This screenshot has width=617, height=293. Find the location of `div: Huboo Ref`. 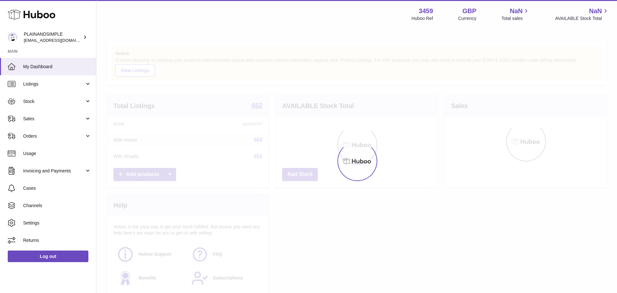

div: Huboo Ref is located at coordinates (422, 18).